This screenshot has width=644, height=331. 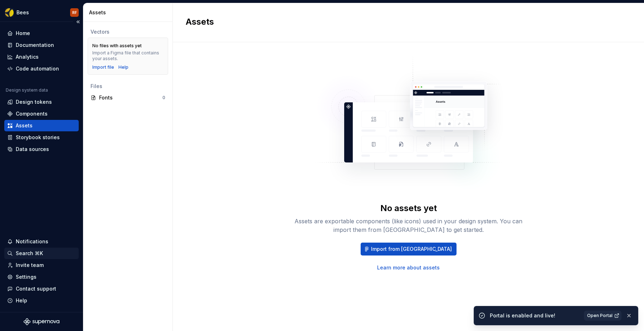 I want to click on a: Supernova Logo, so click(x=42, y=322).